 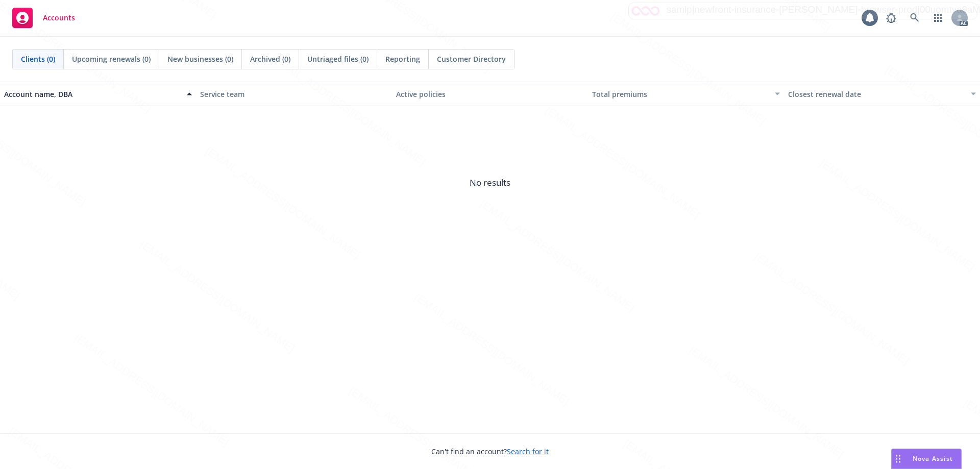 I want to click on button: Nova Assist, so click(x=927, y=459).